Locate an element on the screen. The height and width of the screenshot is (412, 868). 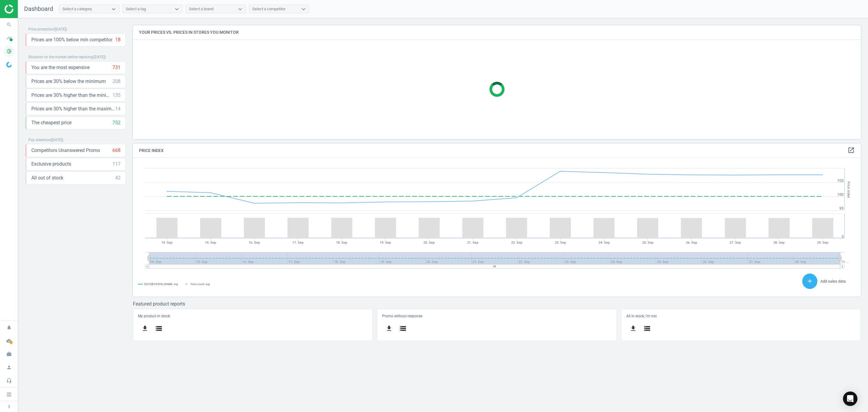
tspan: 20. Sep is located at coordinates (429, 242).